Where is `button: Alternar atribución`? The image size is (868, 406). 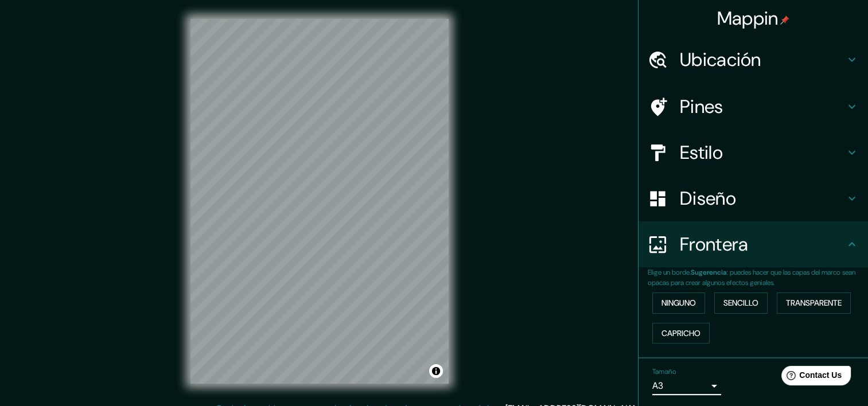
button: Alternar atribución is located at coordinates (436, 371).